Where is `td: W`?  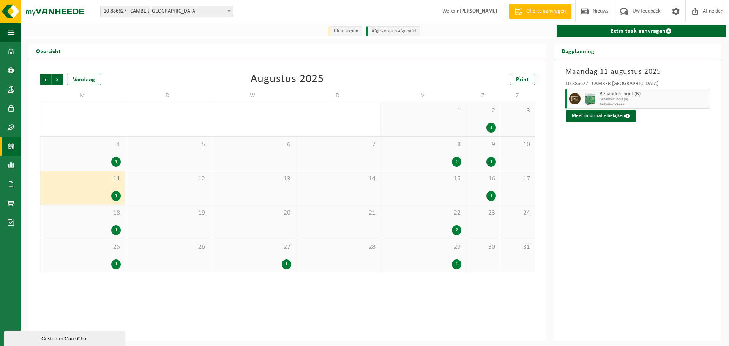 td: W is located at coordinates (253, 96).